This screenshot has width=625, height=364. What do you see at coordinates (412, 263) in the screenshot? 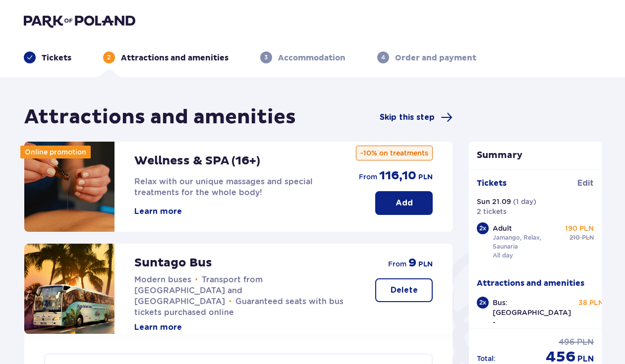
I see `p: 9` at bounding box center [412, 263].